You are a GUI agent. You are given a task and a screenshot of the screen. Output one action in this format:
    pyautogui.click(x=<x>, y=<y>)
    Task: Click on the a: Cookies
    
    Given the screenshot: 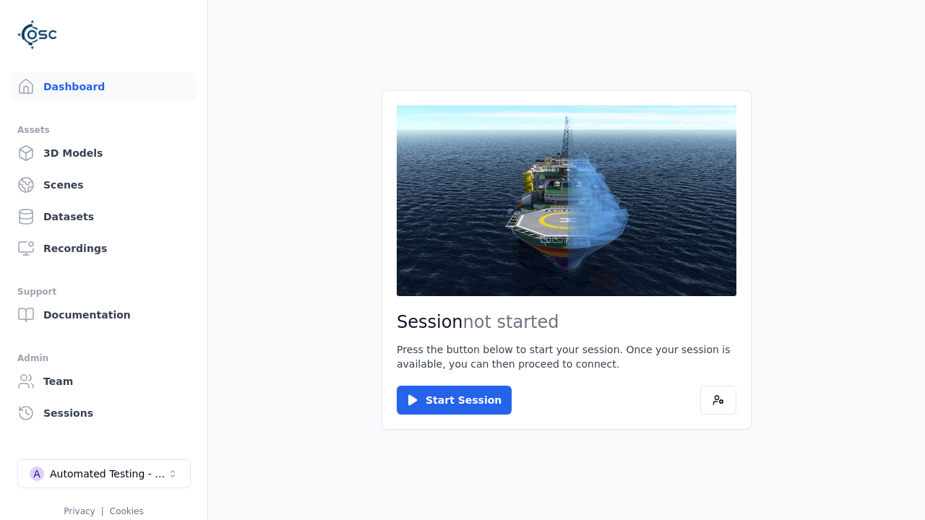 What is the action you would take?
    pyautogui.click(x=127, y=512)
    